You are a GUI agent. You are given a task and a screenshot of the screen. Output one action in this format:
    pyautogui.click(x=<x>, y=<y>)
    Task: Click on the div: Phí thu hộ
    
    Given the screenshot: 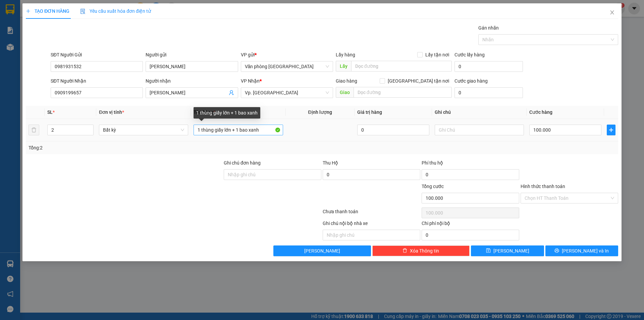 What is the action you would take?
    pyautogui.click(x=470, y=164)
    